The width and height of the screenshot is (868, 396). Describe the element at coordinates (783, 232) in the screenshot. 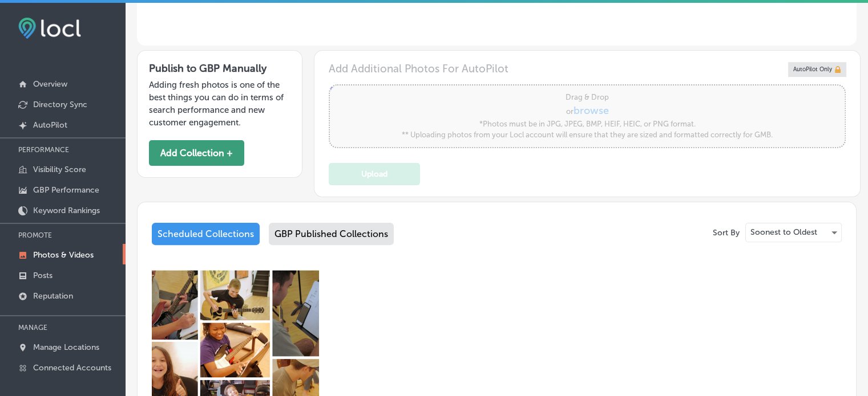

I see `p: Soonest to Oldest` at that location.